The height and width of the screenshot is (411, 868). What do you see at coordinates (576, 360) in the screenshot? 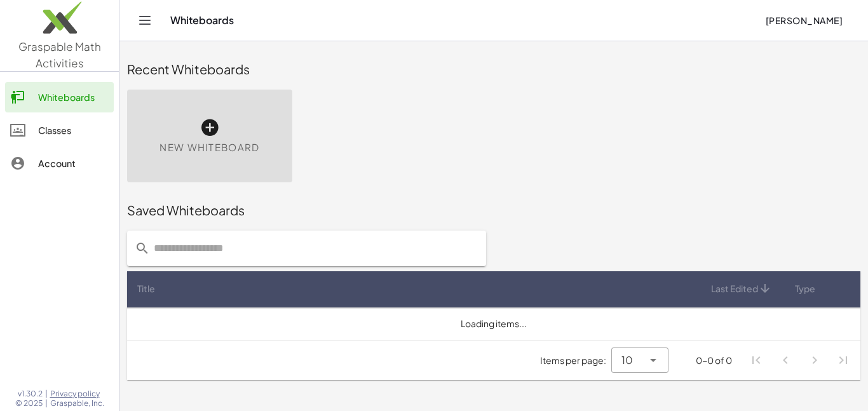
I see `span: Items per page:` at bounding box center [576, 360].